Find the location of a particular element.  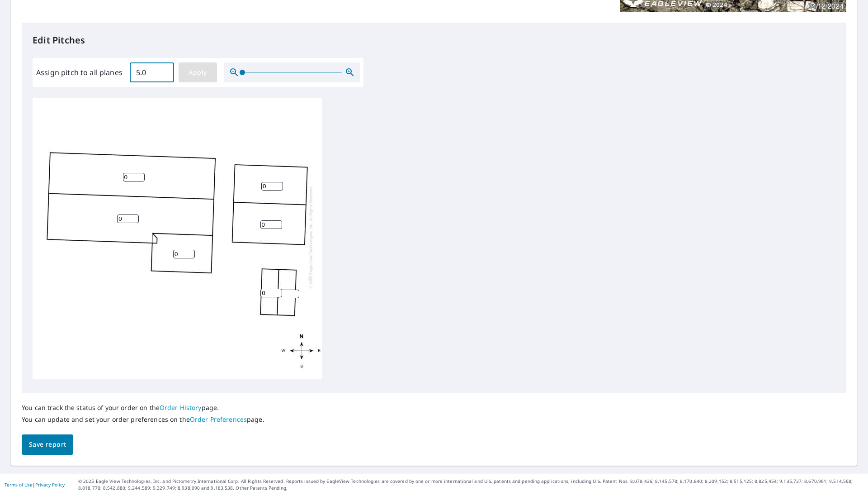

a: Terms of Use is located at coordinates (19, 485).